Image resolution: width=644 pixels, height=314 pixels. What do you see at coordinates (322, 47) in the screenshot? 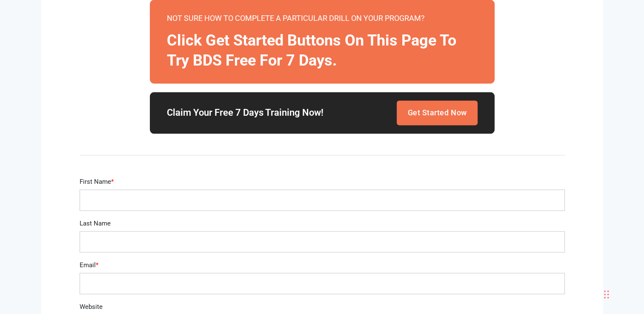
I see `h2: Click Get Started buttons on this page to try BDS free for 7 days.` at bounding box center [322, 47].